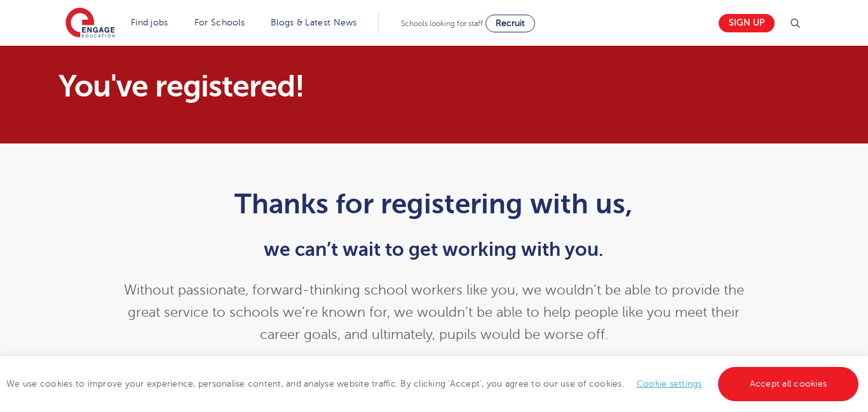 Image resolution: width=868 pixels, height=412 pixels. What do you see at coordinates (434, 250) in the screenshot?
I see `h2: we can’t wait to get working with you.` at bounding box center [434, 250].